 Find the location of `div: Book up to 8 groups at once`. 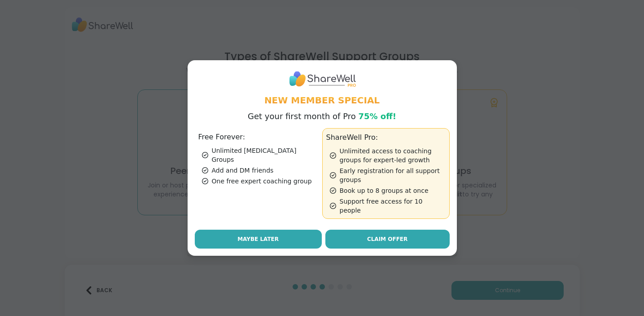

div: Book up to 8 groups at once is located at coordinates (388, 191).